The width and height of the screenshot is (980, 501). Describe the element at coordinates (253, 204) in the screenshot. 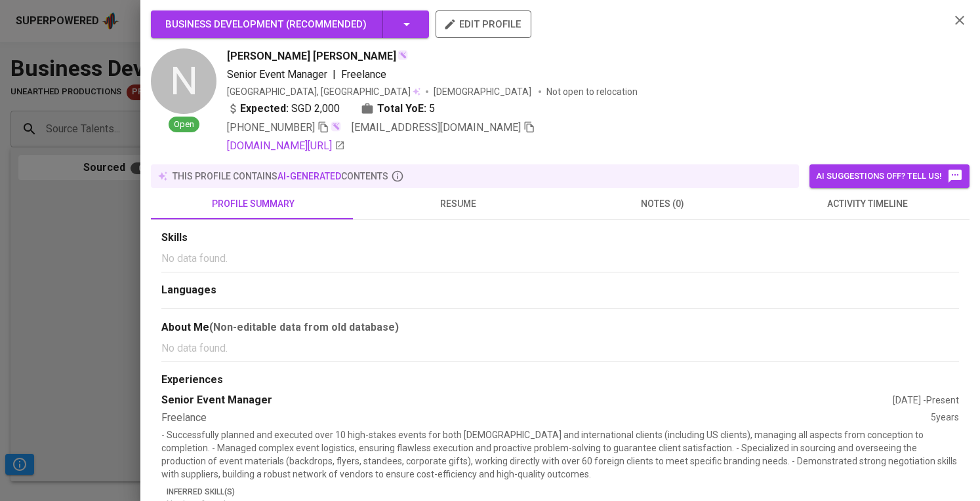

I see `span: profile summary` at that location.